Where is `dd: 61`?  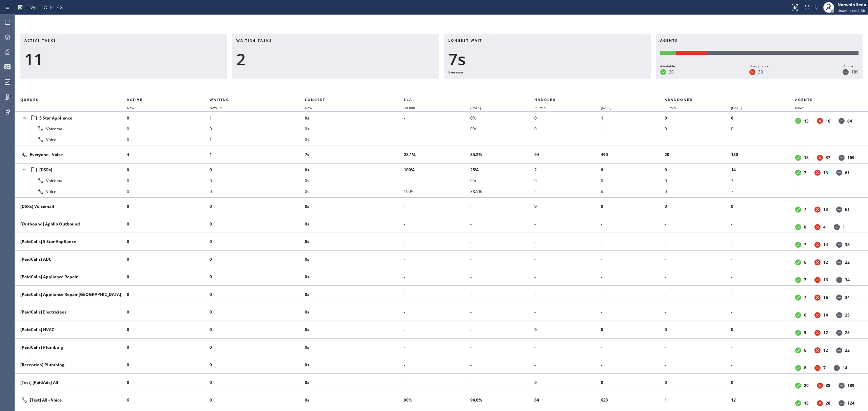 dd: 61 is located at coordinates (847, 173).